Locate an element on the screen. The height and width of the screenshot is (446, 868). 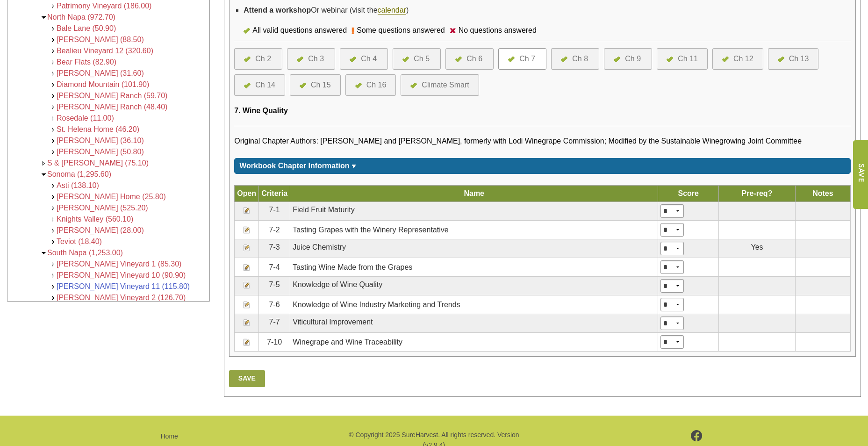
div: Ch 4 is located at coordinates (368, 59).